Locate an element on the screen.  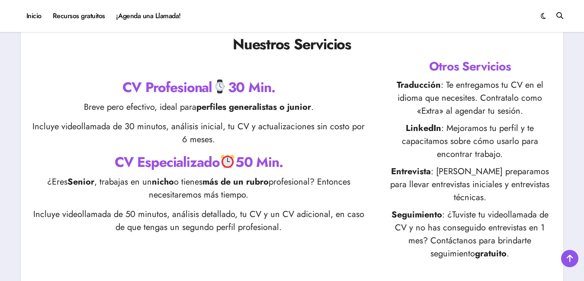
p: Breve pero efectivo, ideal para . is located at coordinates (199, 107).